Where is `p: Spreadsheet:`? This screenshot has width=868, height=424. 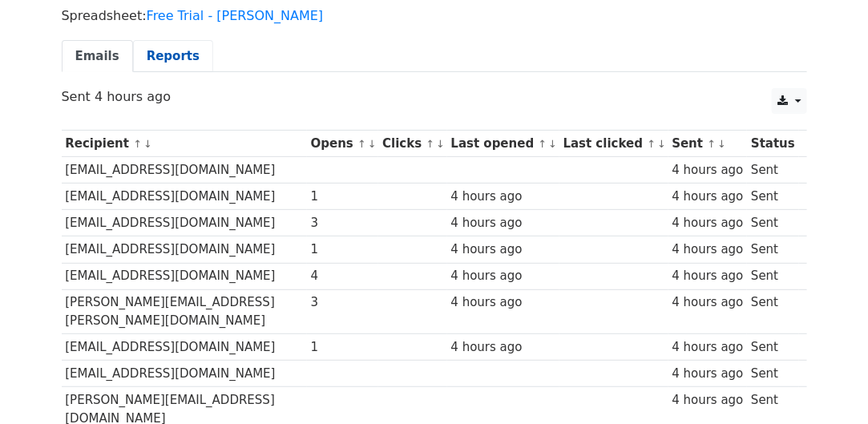 p: Spreadsheet: is located at coordinates (435, 15).